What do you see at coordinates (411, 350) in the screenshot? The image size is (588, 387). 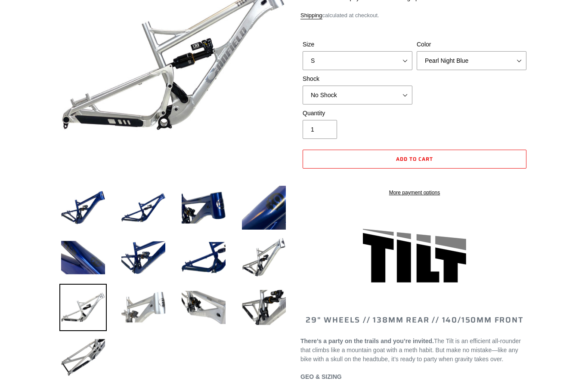 I see `span: The Tilt is an efficient all-rounder that climbs like a mountain goat with a meth habit. But make...` at bounding box center [411, 350].